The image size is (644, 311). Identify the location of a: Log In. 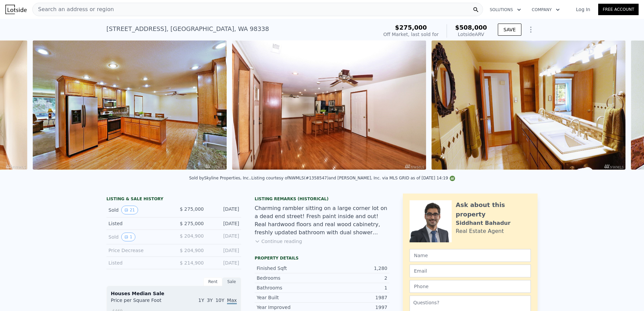
(583, 10).